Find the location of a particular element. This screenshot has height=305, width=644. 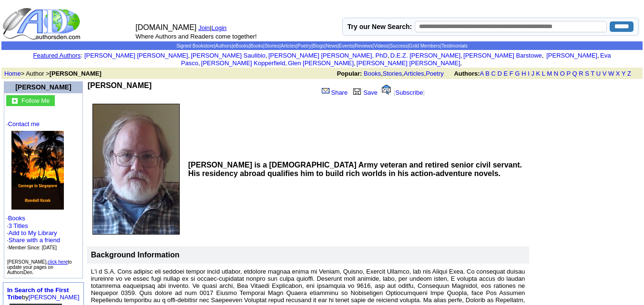

img: alert.gif is located at coordinates (386, 89).